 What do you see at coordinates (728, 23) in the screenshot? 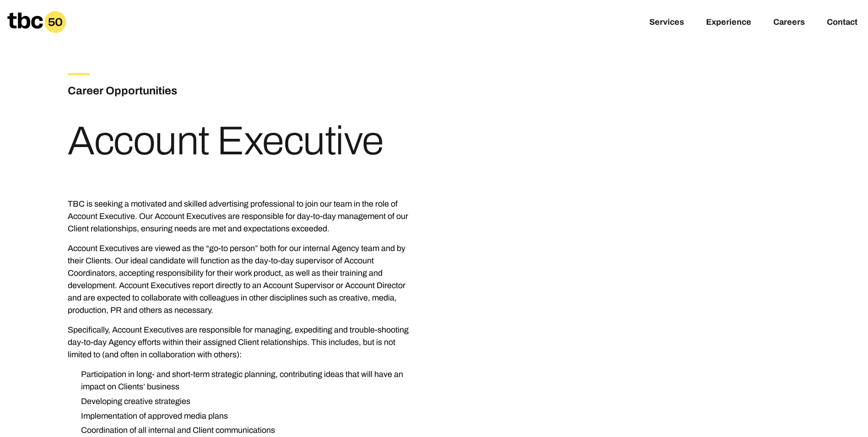
I see `a: Experience` at bounding box center [728, 23].